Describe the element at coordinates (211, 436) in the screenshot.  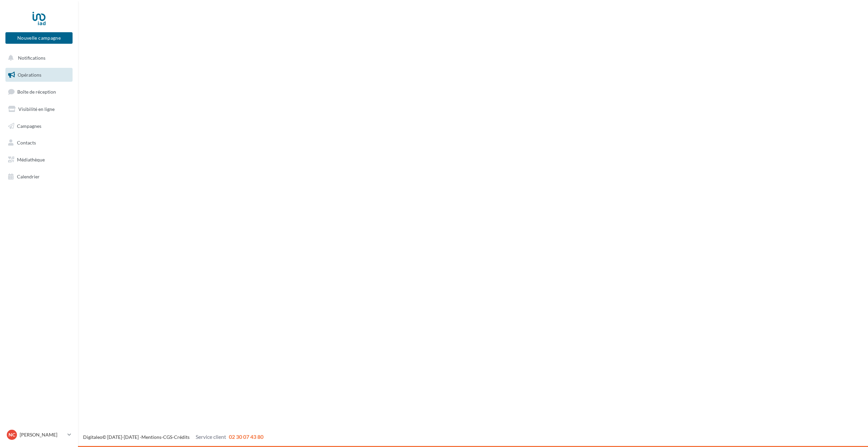
I see `span: Service client` at that location.